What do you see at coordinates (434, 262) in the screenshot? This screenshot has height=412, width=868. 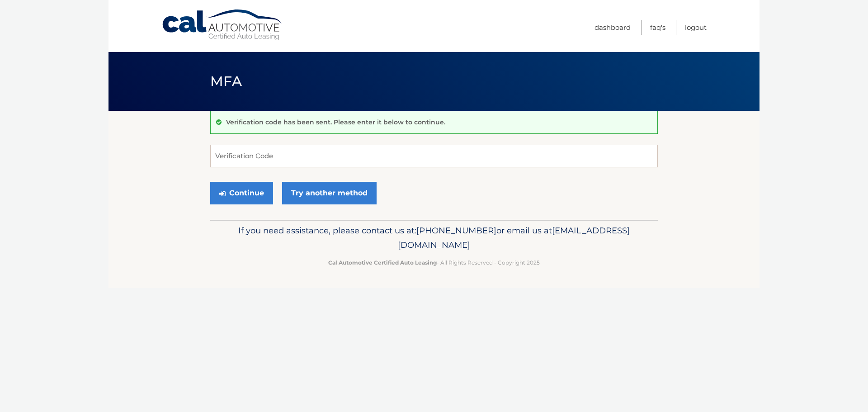 I see `p: - All Rights Reserved - Copyright 2025` at bounding box center [434, 262].